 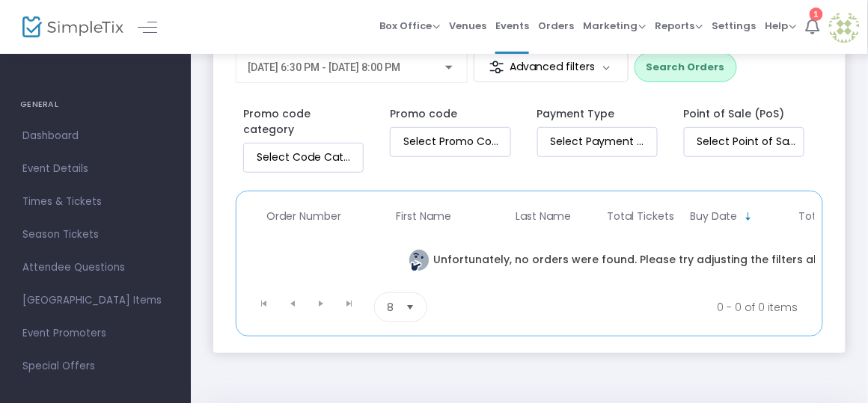 I want to click on span: Total, so click(x=812, y=216).